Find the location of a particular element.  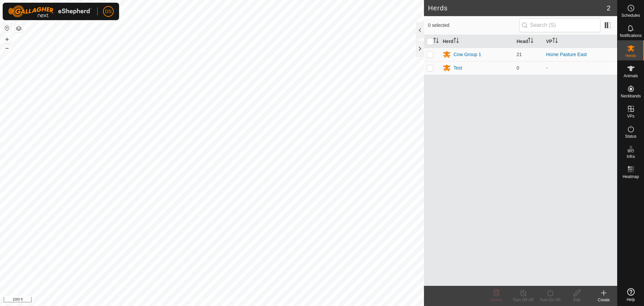

span: Status is located at coordinates (631, 136).